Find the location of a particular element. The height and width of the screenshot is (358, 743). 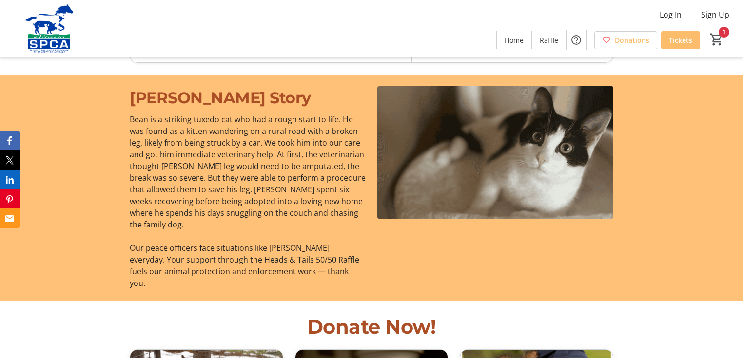

span: Tickets is located at coordinates (680, 40).